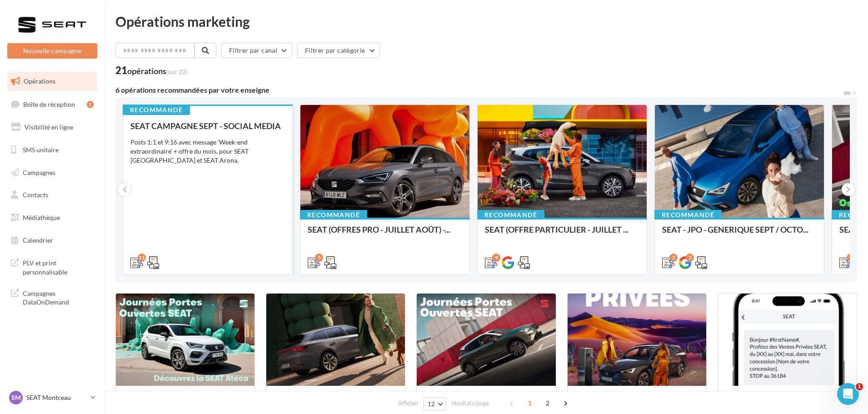  I want to click on button: Filtrer par canal, so click(257, 51).